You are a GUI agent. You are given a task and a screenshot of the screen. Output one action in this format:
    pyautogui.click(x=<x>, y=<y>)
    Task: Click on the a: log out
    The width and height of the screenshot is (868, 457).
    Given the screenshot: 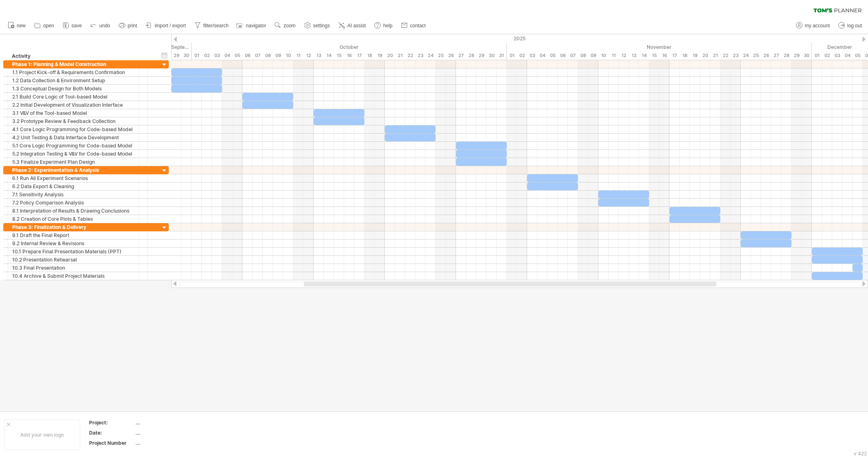 What is the action you would take?
    pyautogui.click(x=851, y=25)
    